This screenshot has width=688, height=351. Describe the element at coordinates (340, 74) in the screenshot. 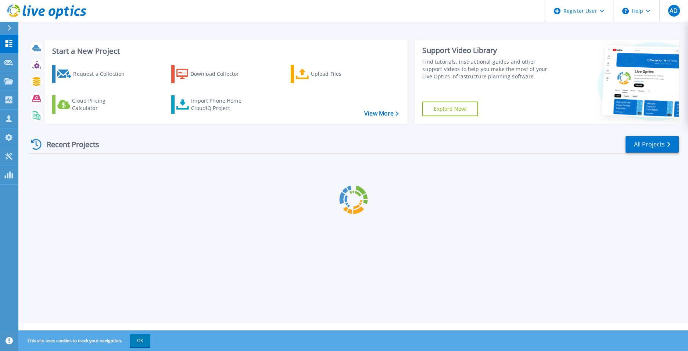

I see `div: Upload Files` at that location.